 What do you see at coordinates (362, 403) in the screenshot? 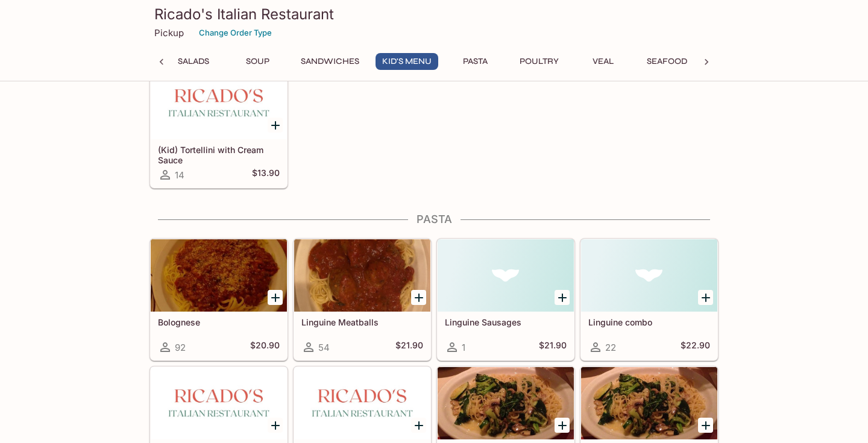
I see `div: *Linguine and Mushroom (White)` at bounding box center [362, 403].